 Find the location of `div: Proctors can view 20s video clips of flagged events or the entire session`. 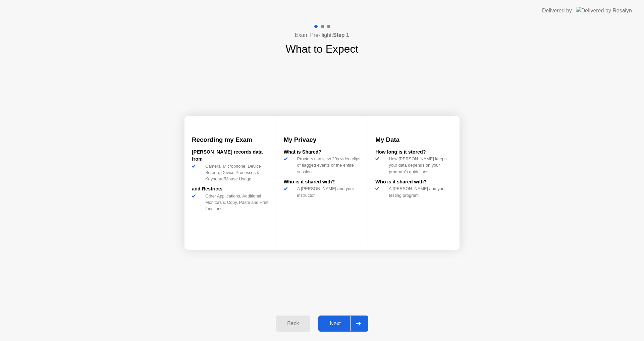

div: Proctors can view 20s video clips of flagged events or the entire session is located at coordinates (327, 165).